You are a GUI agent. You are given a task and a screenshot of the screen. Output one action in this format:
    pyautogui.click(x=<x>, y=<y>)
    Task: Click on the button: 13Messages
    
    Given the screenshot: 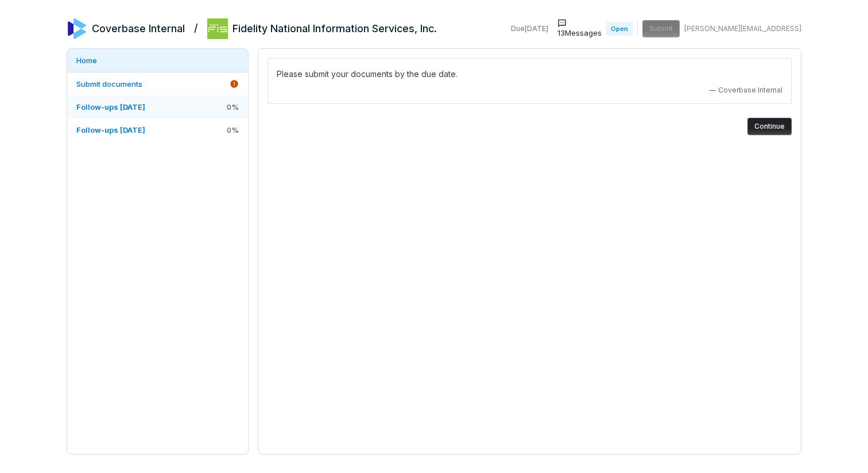 What is the action you would take?
    pyautogui.click(x=580, y=29)
    